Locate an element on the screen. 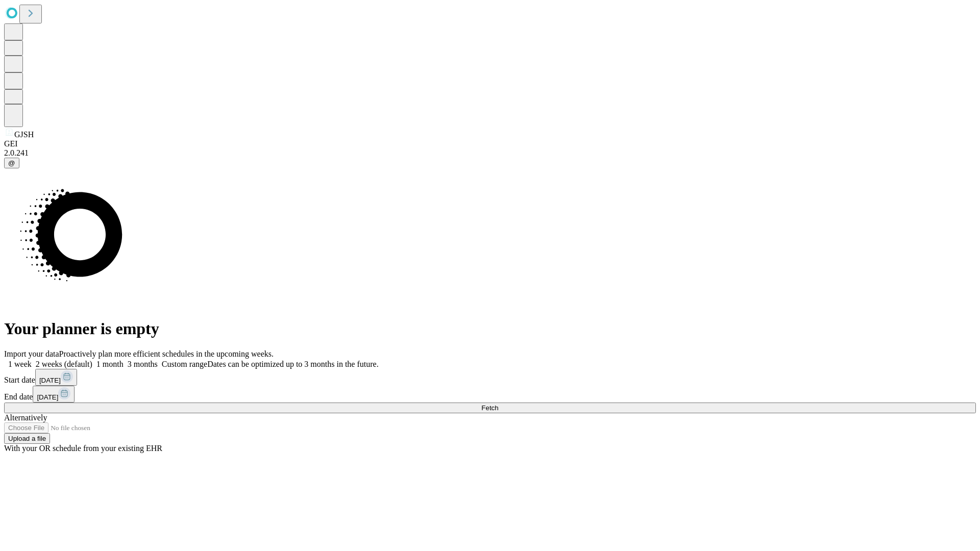 The width and height of the screenshot is (980, 551). span: Custom range is located at coordinates (184, 364).